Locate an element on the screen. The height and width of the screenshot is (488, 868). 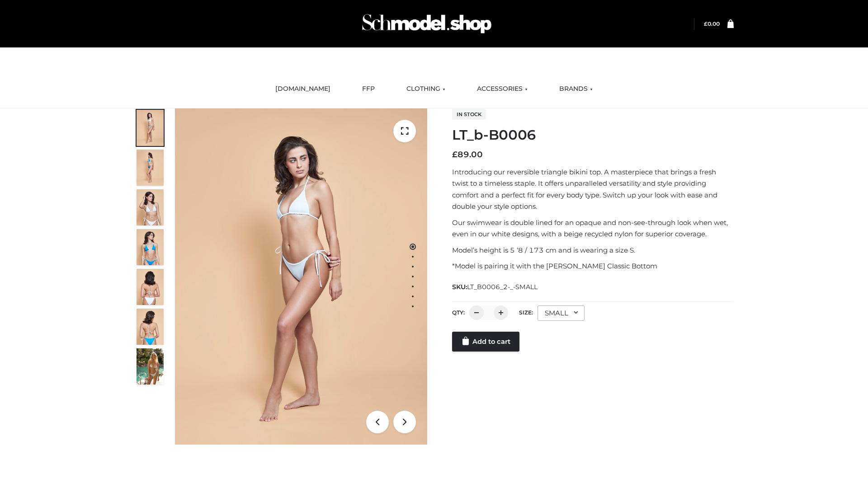
bdi: 0.00 is located at coordinates (711, 23).